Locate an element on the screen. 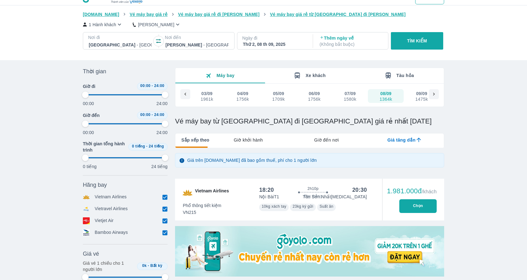 The width and height of the screenshot is (527, 280). button: Chọn is located at coordinates (418, 206).